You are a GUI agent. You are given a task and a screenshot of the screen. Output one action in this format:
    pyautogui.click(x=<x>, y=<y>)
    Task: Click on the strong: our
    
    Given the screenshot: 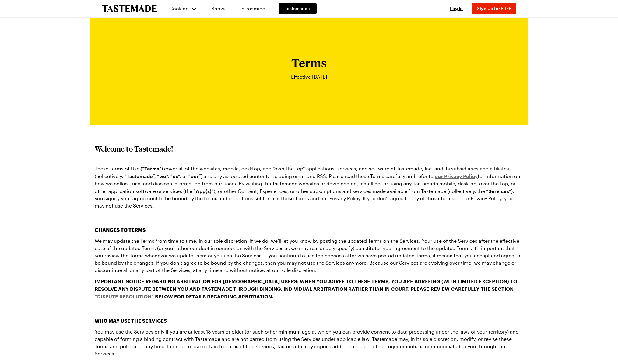 What is the action you would take?
    pyautogui.click(x=194, y=176)
    